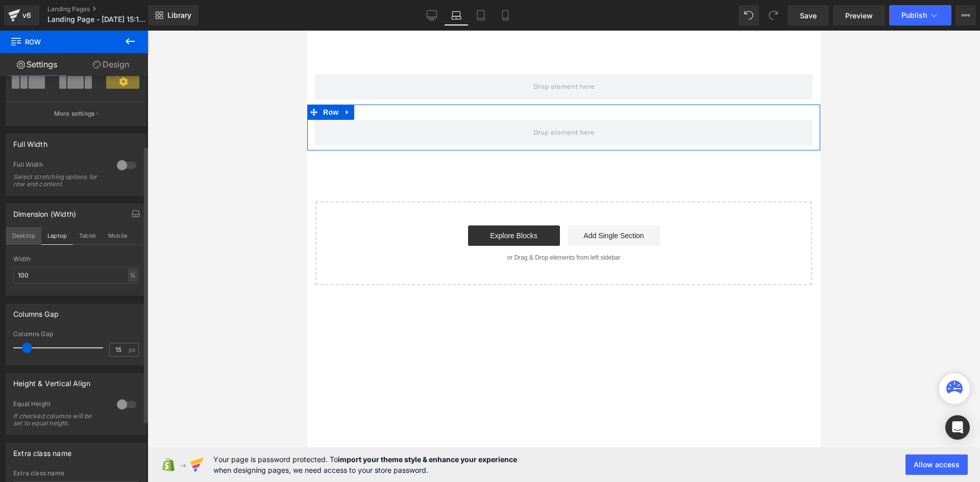  Describe the element at coordinates (57, 236) in the screenshot. I see `button: Laptop` at that location.